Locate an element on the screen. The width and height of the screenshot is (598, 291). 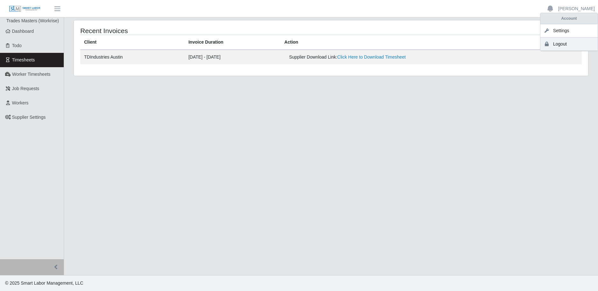
img: SLM Logo is located at coordinates (25, 9).